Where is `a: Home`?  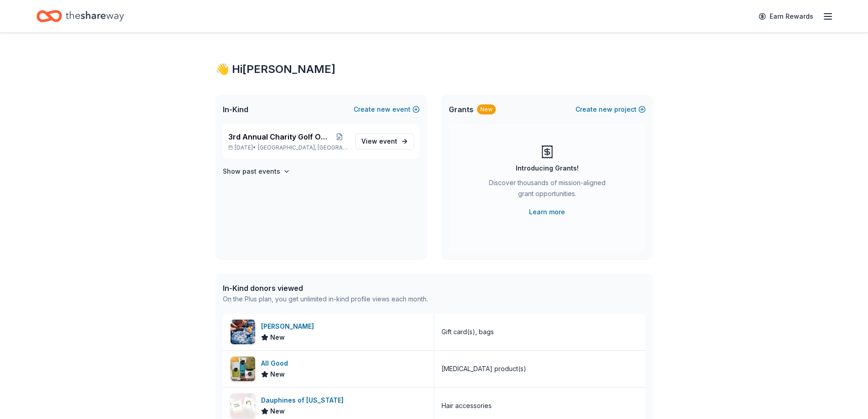
a: Home is located at coordinates (80, 16).